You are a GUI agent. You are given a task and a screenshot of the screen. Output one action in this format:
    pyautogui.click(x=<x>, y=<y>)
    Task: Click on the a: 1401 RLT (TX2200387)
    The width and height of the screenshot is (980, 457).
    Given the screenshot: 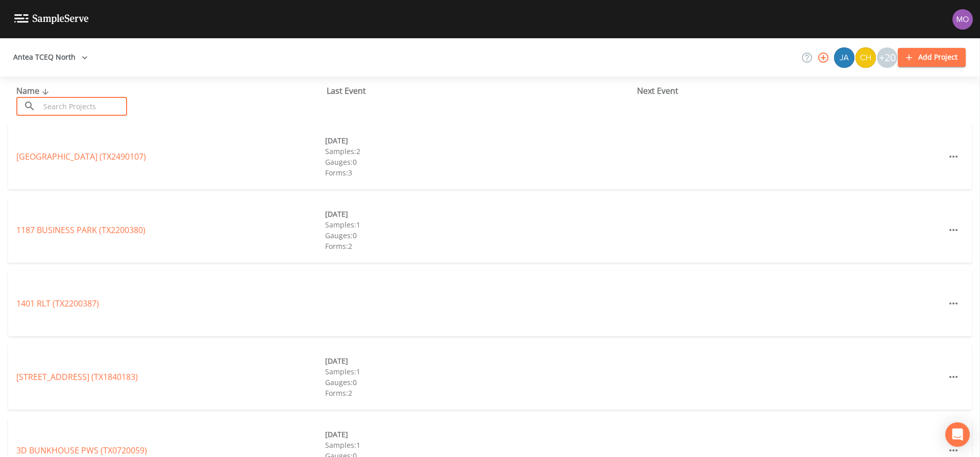 What is the action you would take?
    pyautogui.click(x=58, y=304)
    